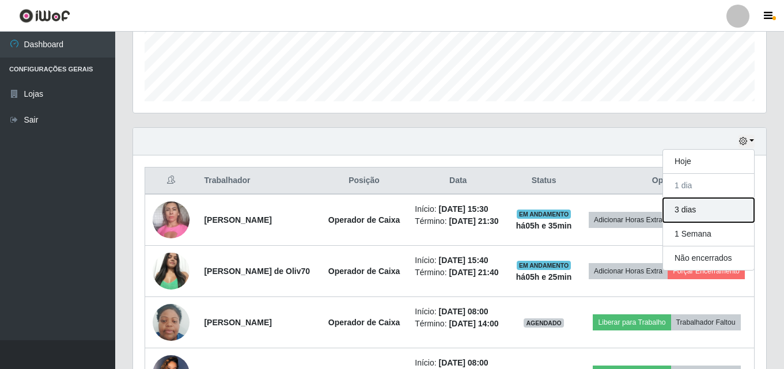 The image size is (784, 369). Describe the element at coordinates (258, 181) in the screenshot. I see `th: Trabalhador` at that location.